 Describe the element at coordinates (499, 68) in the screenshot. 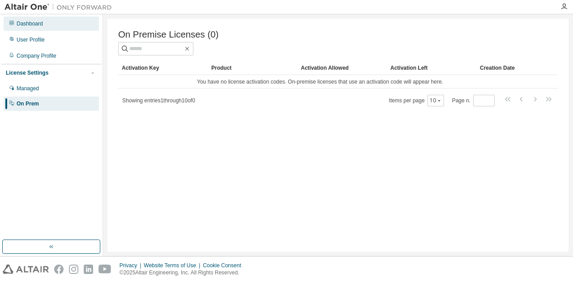

I see `div: Creation Date` at that location.